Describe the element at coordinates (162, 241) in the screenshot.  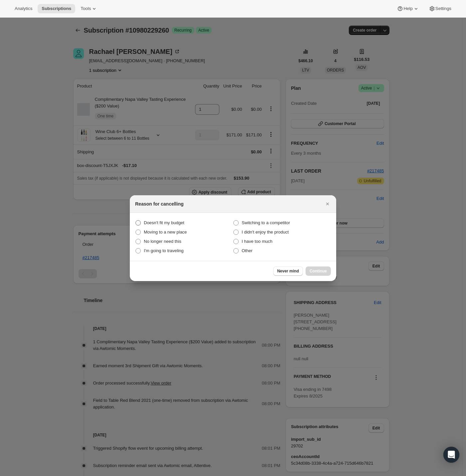
I see `span: No longer need this` at that location.